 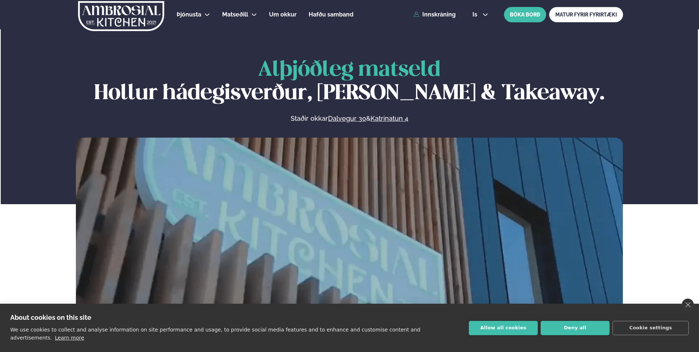 I want to click on a: Dalvegur 30, so click(x=347, y=119).